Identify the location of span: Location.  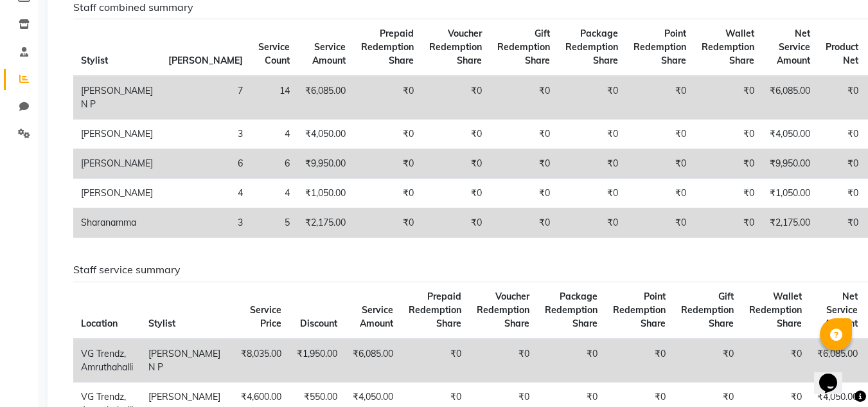
(99, 323).